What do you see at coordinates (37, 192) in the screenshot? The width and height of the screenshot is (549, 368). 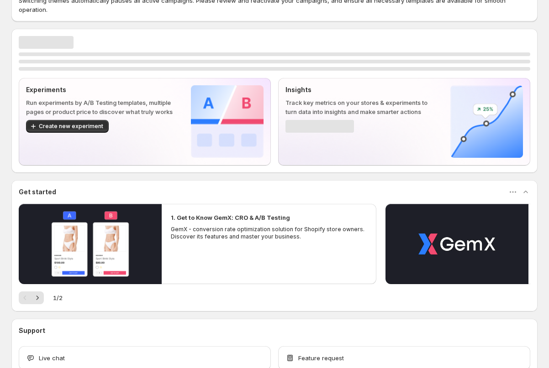 I see `h3: Get started` at bounding box center [37, 192].